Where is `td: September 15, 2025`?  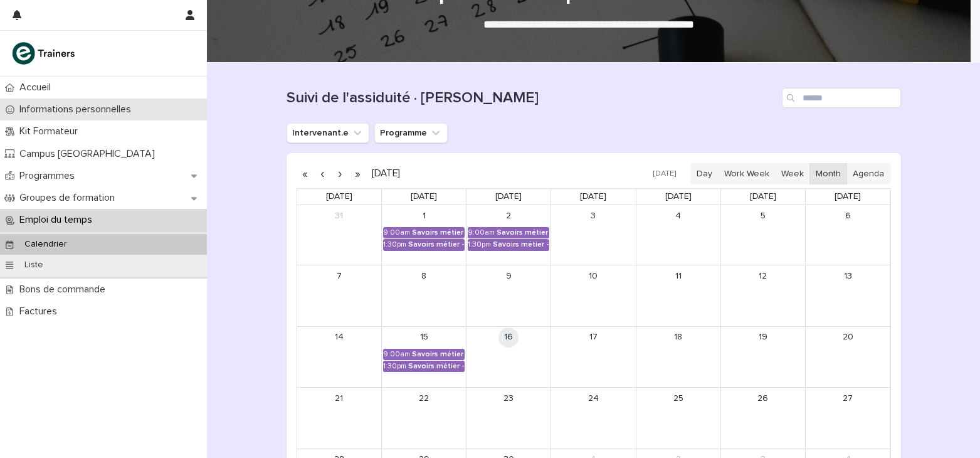
td: September 15, 2025 is located at coordinates (424, 357).